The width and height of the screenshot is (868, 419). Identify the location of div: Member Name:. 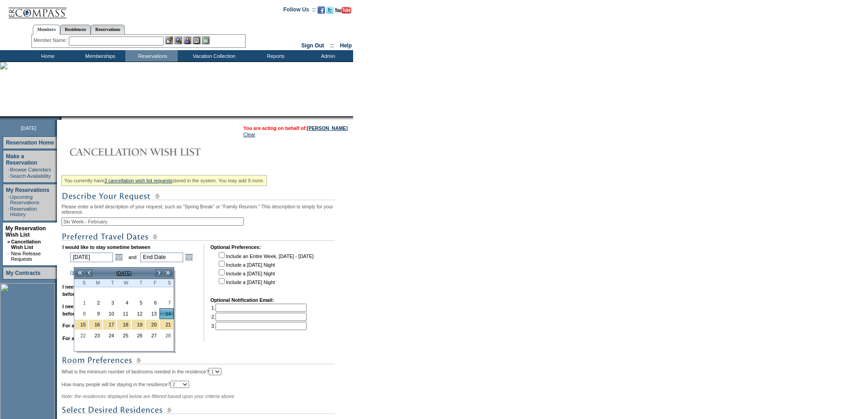
(51, 40).